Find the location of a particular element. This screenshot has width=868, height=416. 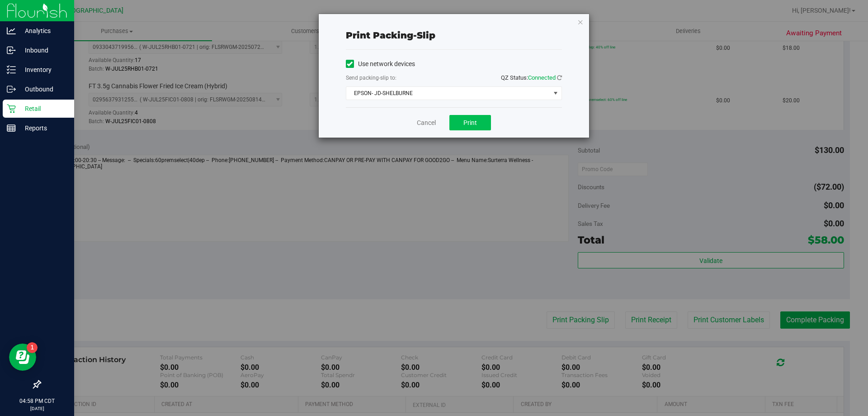

p: Inbound is located at coordinates (43, 50).